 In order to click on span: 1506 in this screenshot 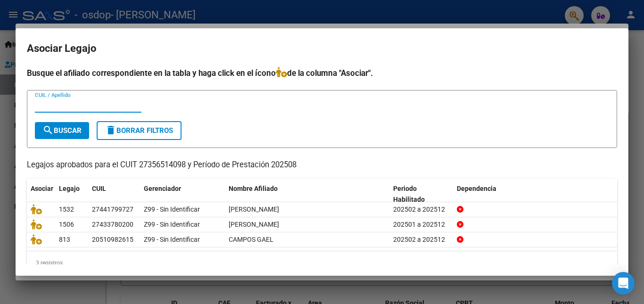, I will do `click(67, 224)`.